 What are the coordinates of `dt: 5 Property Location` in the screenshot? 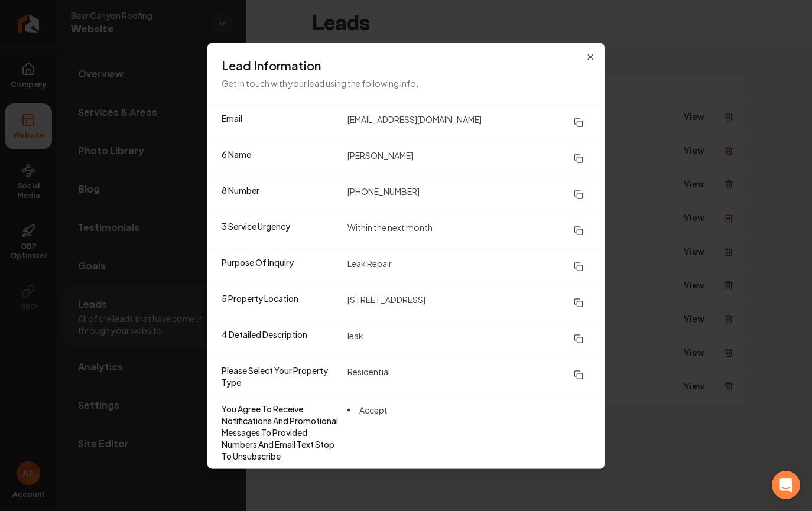 It's located at (280, 303).